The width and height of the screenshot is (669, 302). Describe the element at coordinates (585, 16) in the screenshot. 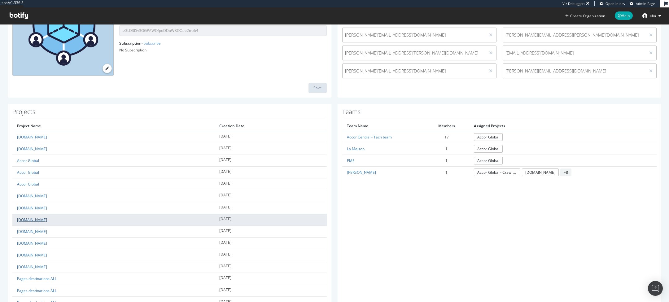

I see `button: Create Organization` at that location.